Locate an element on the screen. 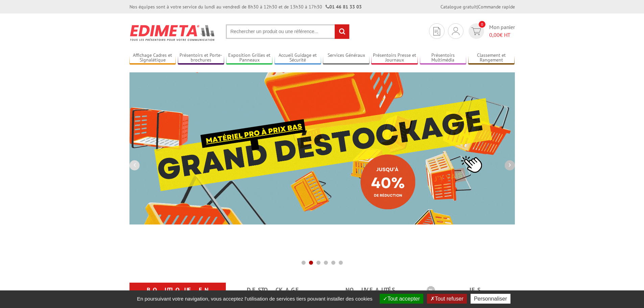  a: Accueil Guidage et Sécurité is located at coordinates (298, 58).